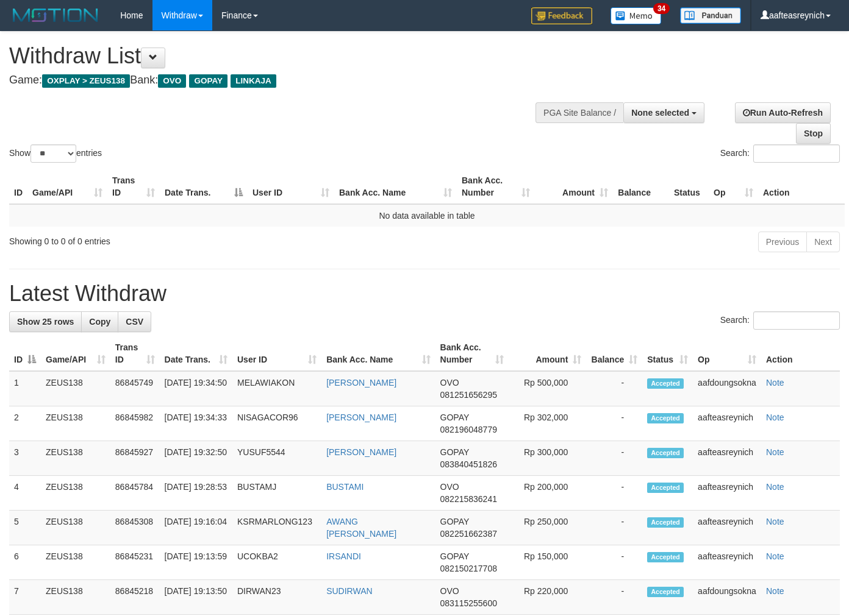 The width and height of the screenshot is (849, 616). What do you see at coordinates (134, 597) in the screenshot?
I see `td: 86845218` at bounding box center [134, 597].